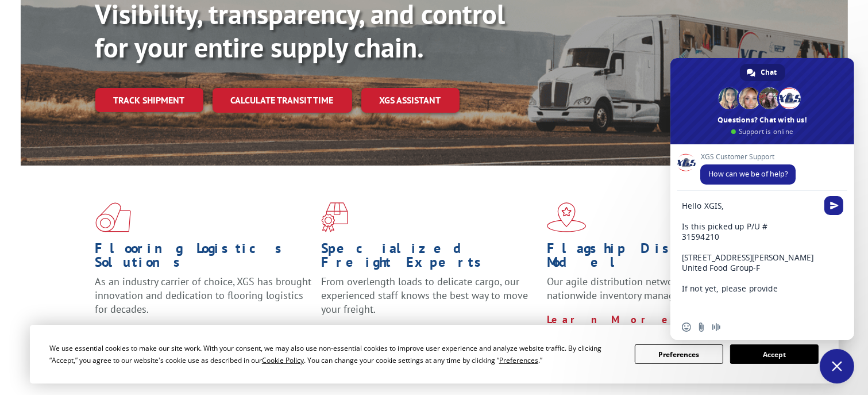 The height and width of the screenshot is (395, 868). I want to click on div: Cookie Consent Prompt, so click(434, 354).